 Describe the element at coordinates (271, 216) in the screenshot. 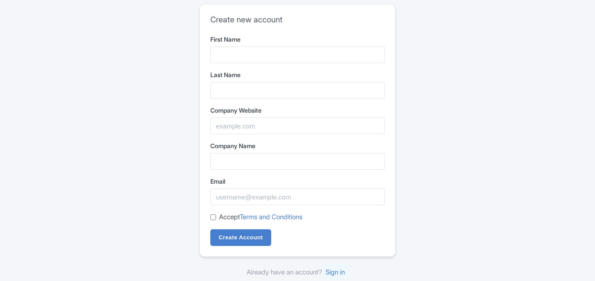

I see `a: Terms and Conditions` at that location.